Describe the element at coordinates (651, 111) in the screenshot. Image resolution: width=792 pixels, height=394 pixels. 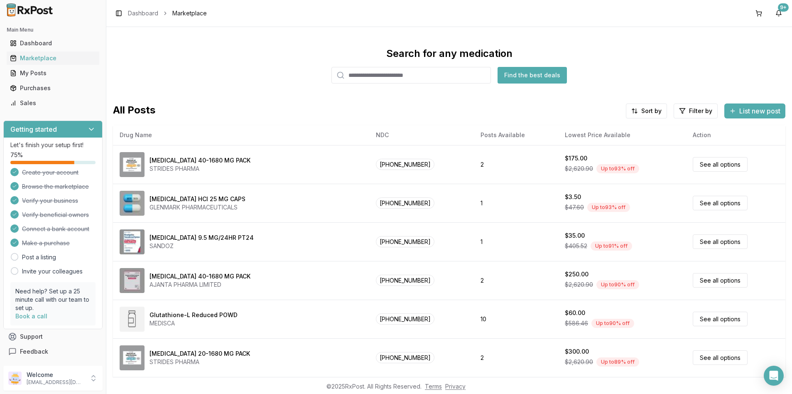
I see `span: Sort by` at that location.